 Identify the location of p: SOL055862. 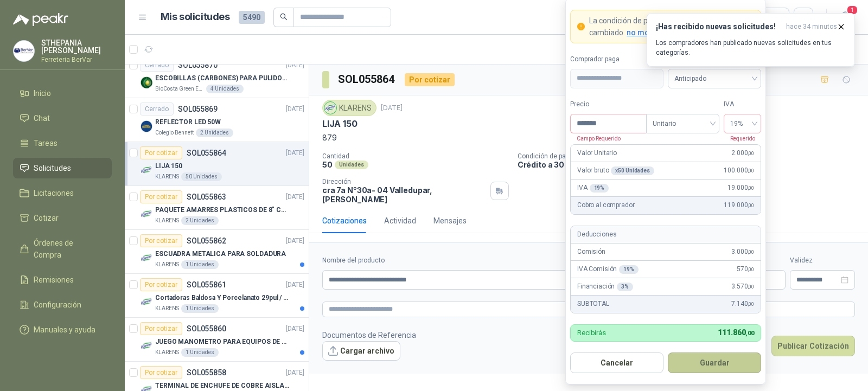
(206, 241).